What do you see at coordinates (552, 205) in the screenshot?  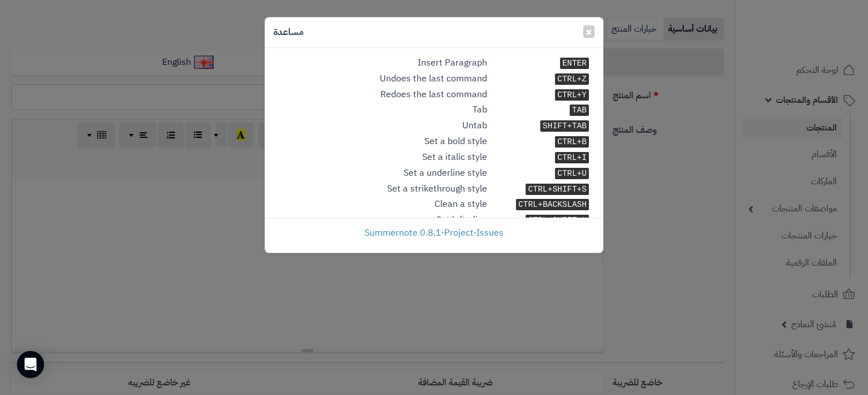 I see `kbd: CTRL+BACKSLASH` at bounding box center [552, 205].